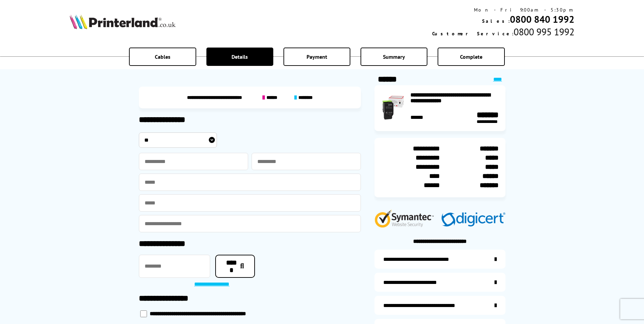  Describe the element at coordinates (542, 19) in the screenshot. I see `a: 0800 840 1992` at that location.